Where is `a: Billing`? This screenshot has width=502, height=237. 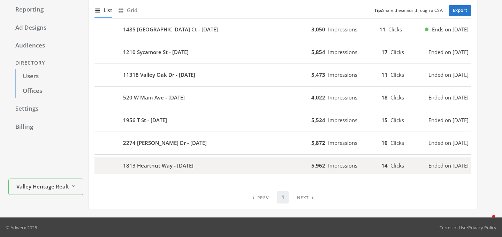
a: Billing is located at coordinates (46, 127).